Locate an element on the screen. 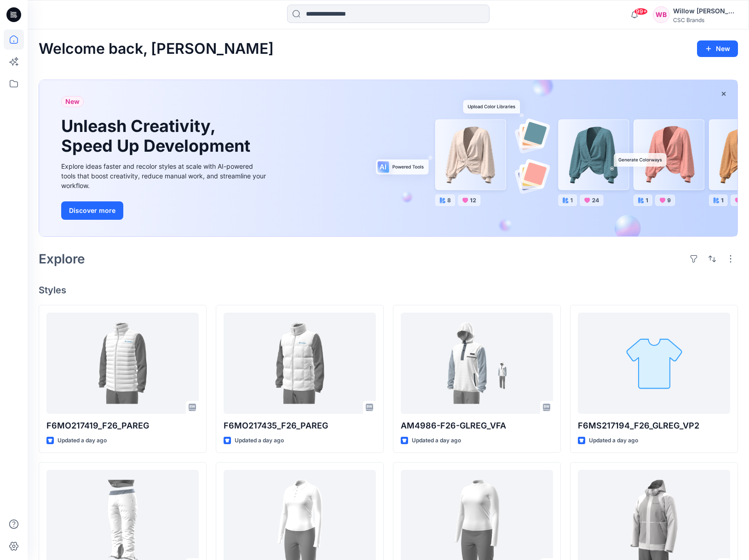  a: F6MO217419_F26_PAREG is located at coordinates (122, 363).